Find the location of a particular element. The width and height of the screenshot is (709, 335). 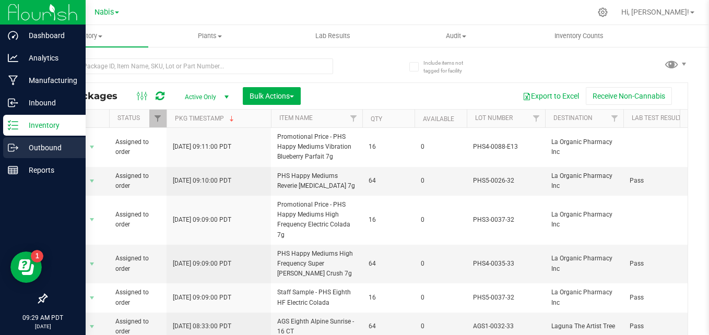

p: Dashboard is located at coordinates (50, 36).